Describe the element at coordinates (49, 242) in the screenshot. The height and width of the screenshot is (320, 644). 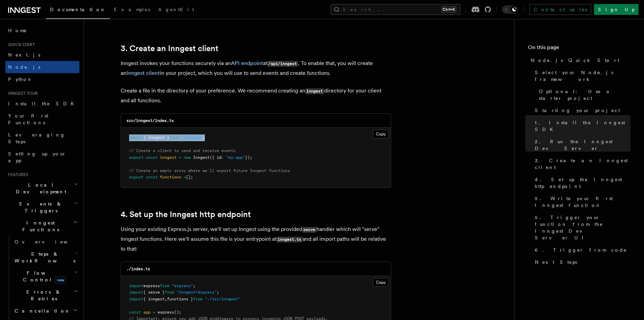
I see `span: Overview` at that location.